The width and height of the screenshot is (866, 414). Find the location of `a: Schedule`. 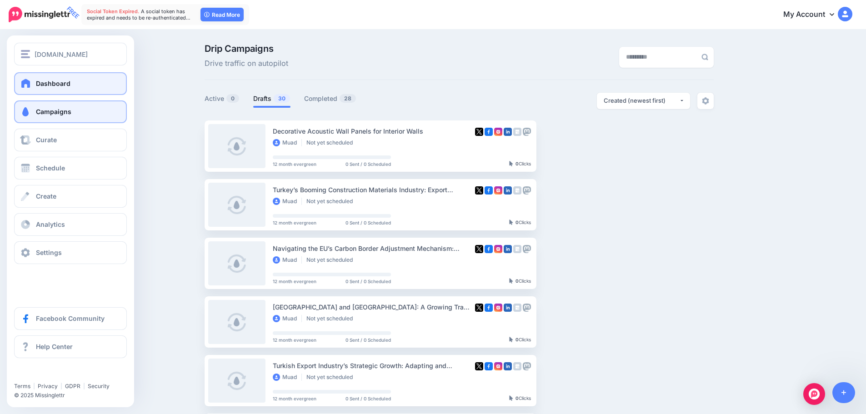

a: Schedule is located at coordinates (70, 168).